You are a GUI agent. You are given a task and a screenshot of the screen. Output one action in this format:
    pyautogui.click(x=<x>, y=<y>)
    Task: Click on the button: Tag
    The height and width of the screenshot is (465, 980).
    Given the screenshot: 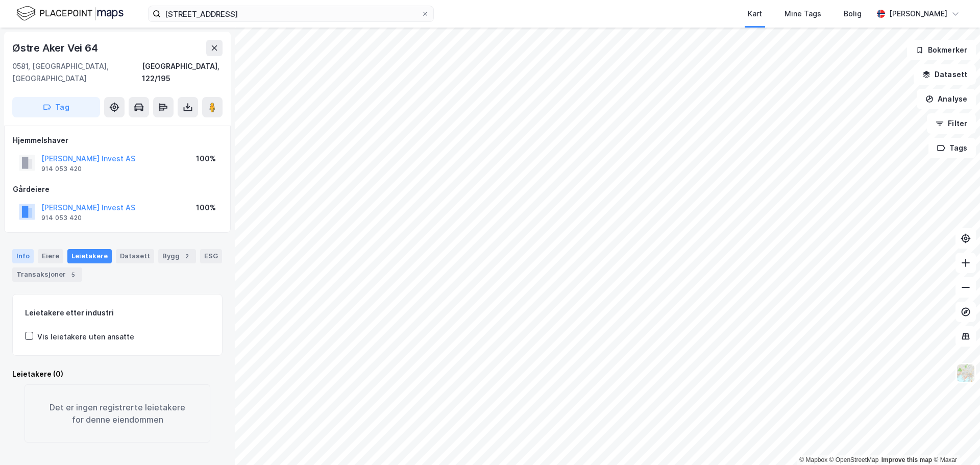 What is the action you would take?
    pyautogui.click(x=56, y=107)
    